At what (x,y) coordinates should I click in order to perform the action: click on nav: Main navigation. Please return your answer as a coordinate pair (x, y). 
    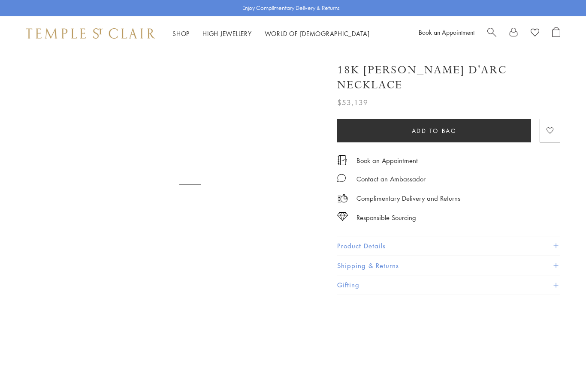
    Looking at the image, I should click on (272, 33).